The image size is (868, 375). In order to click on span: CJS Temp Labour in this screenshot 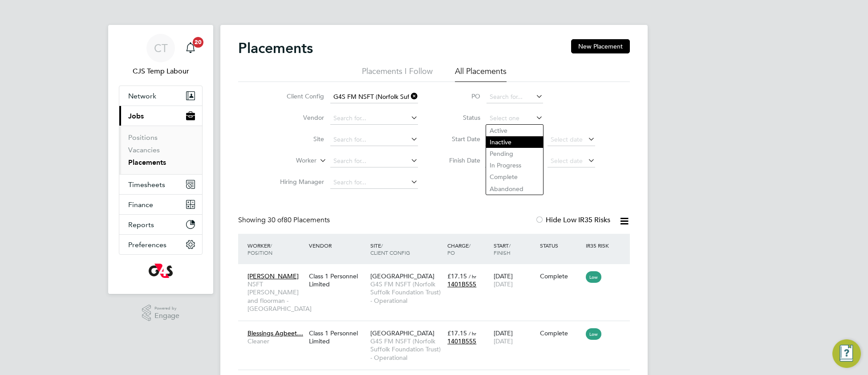, I will do `click(161, 71)`.